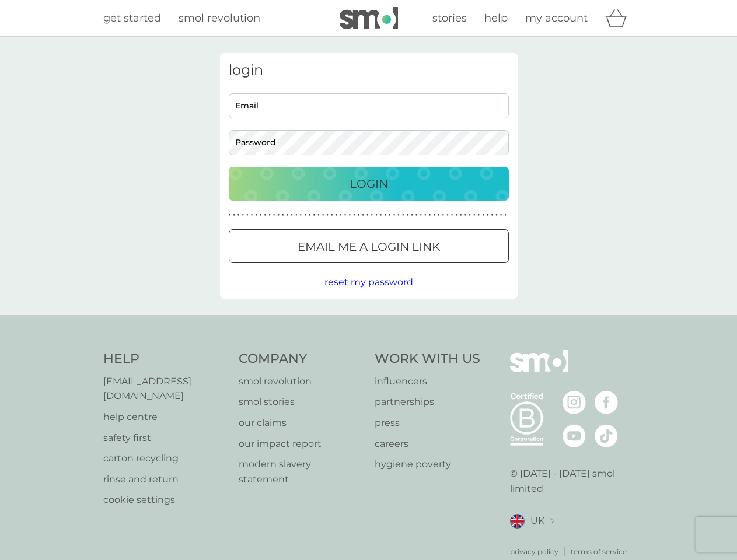 The height and width of the screenshot is (560, 737). I want to click on p: Email me a login link, so click(369, 247).